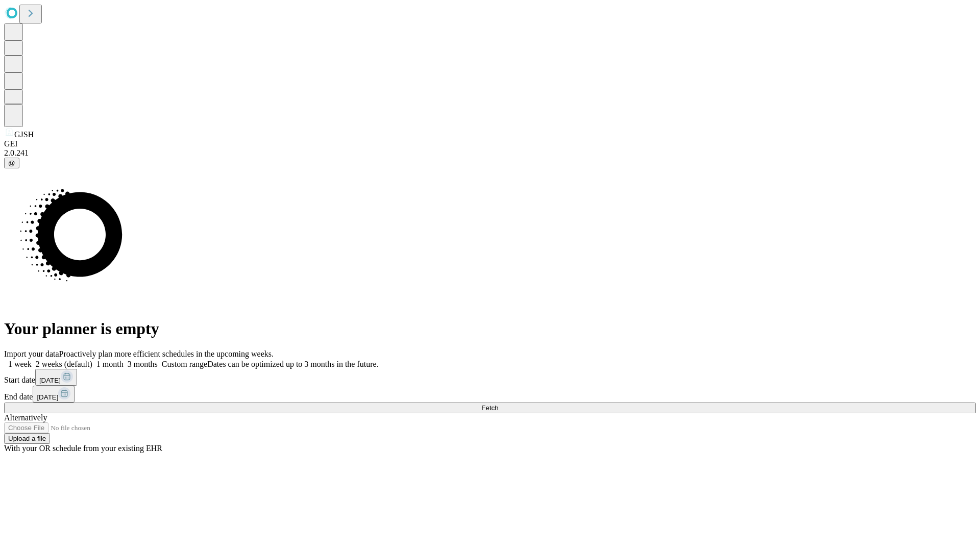 The image size is (980, 551). Describe the element at coordinates (166, 354) in the screenshot. I see `span: Proactively plan more efficient schedules in the upcoming weeks.` at that location.